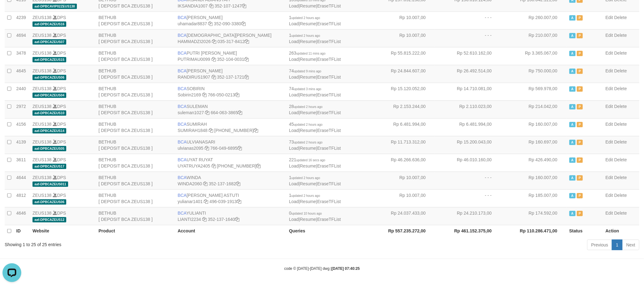  Describe the element at coordinates (307, 213) in the screenshot. I see `span: updated 10 hours ago` at that location.